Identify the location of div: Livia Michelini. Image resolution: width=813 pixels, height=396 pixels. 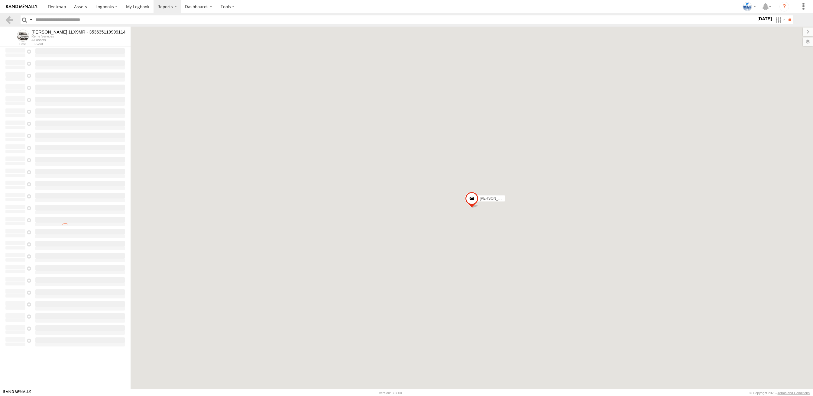
(750, 7).